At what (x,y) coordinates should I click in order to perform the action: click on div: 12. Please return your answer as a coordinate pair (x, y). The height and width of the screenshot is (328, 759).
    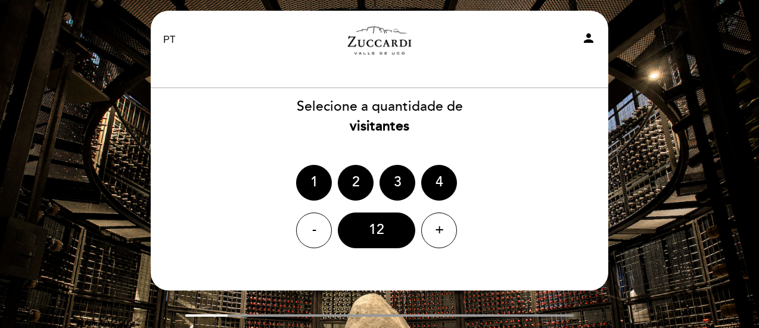
    Looking at the image, I should click on (377, 231).